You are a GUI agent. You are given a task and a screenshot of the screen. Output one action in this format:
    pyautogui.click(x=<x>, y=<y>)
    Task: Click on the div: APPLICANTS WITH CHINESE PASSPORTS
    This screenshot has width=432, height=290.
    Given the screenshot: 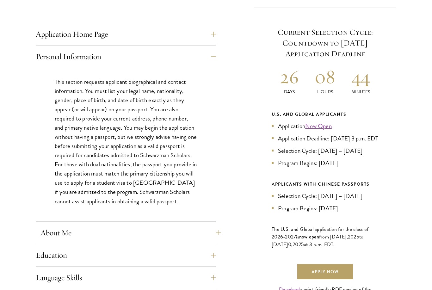 What is the action you would take?
    pyautogui.click(x=325, y=184)
    